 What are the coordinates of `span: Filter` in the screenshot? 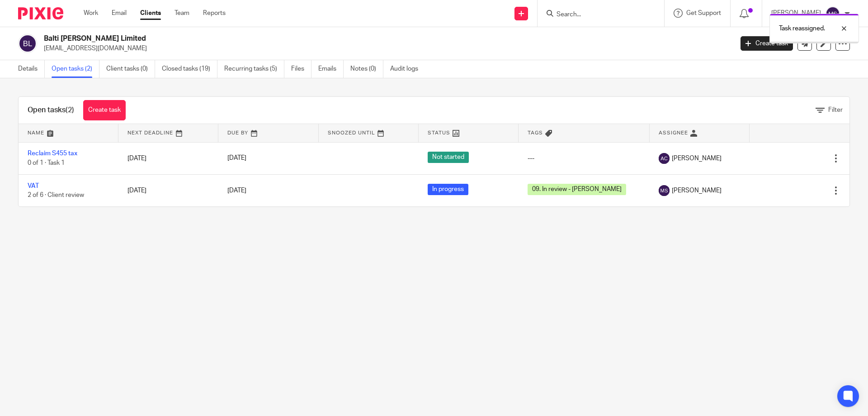 It's located at (835, 110).